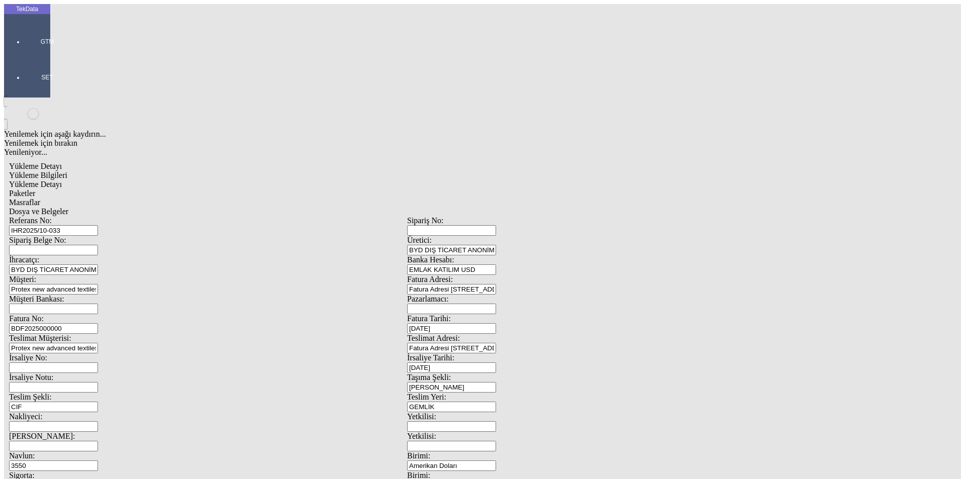 The width and height of the screenshot is (965, 479). Describe the element at coordinates (433, 338) in the screenshot. I see `span: Teslimat Adresi:` at that location.